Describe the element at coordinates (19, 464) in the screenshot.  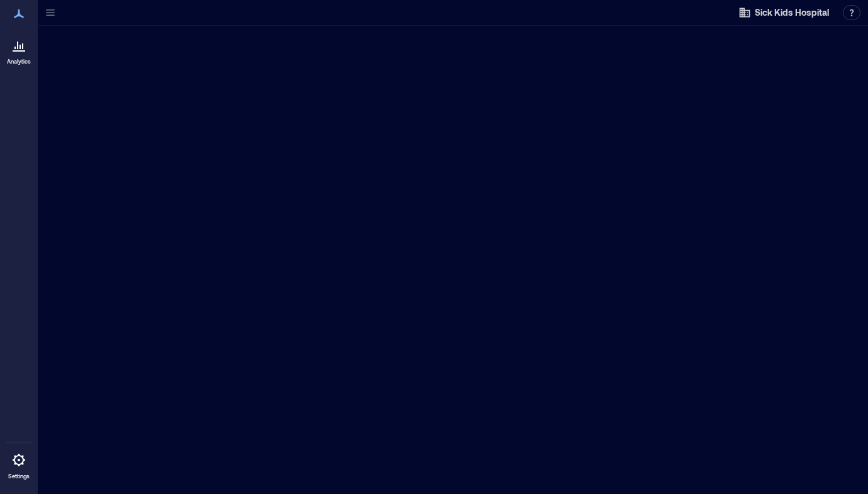
I see `a: Settings` at that location.